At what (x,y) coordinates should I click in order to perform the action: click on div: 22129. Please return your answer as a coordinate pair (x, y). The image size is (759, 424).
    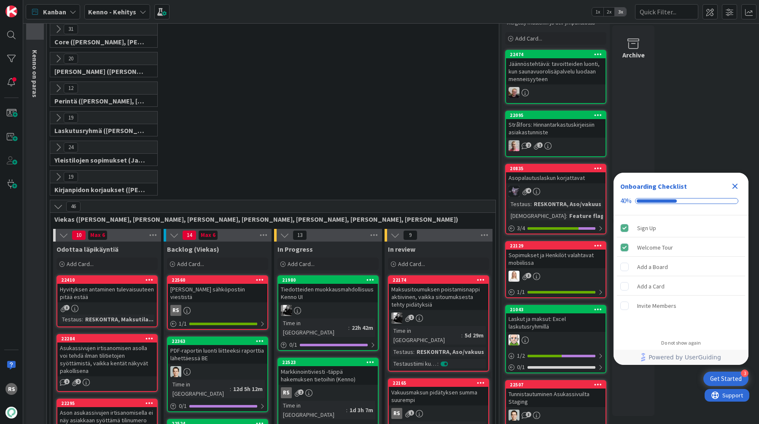
    Looking at the image, I should click on (558, 246).